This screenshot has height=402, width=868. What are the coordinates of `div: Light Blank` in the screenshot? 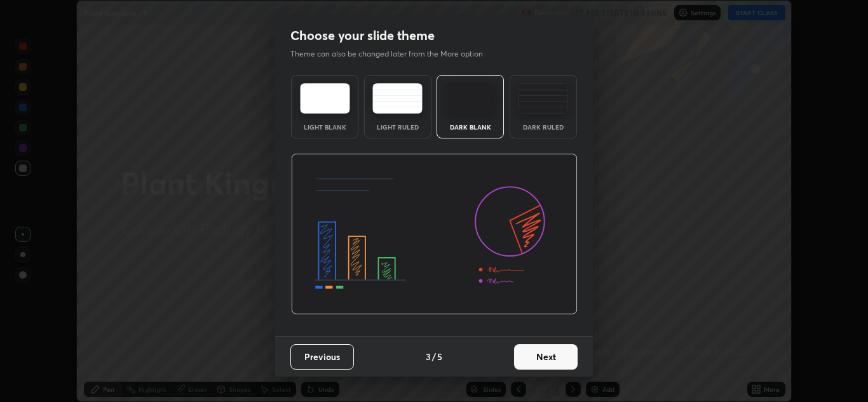 It's located at (325, 127).